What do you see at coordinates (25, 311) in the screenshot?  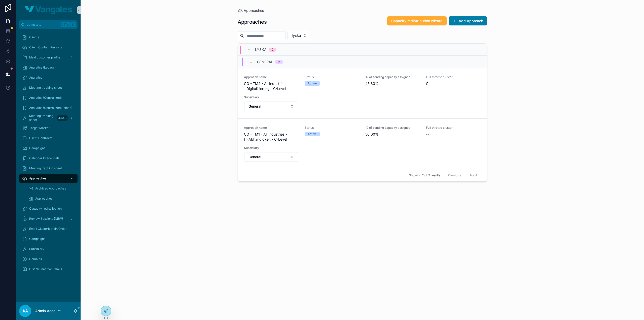 I see `span: AA` at bounding box center [25, 311].